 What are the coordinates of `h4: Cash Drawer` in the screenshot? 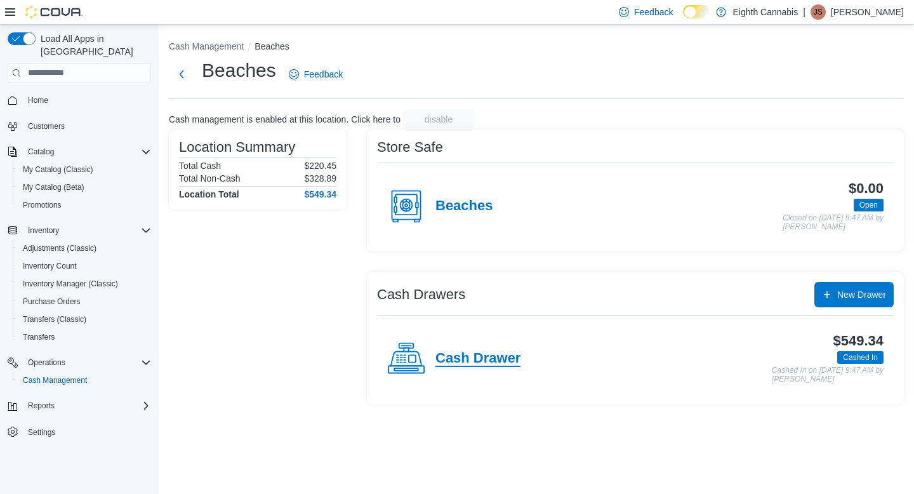 It's located at (478, 359).